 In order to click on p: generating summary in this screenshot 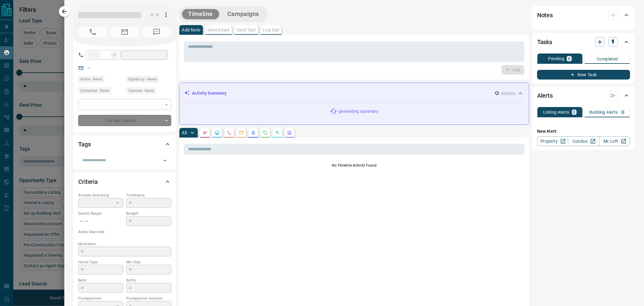, I will do `click(358, 111)`.